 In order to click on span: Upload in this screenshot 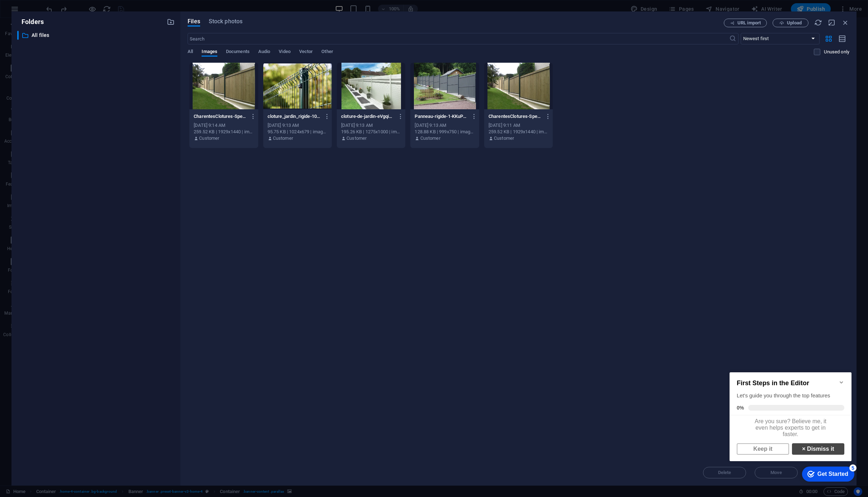, I will do `click(794, 23)`.